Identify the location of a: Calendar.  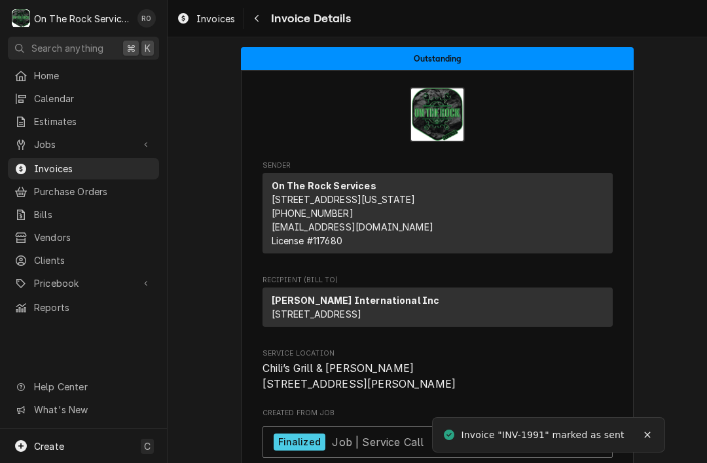
(83, 98).